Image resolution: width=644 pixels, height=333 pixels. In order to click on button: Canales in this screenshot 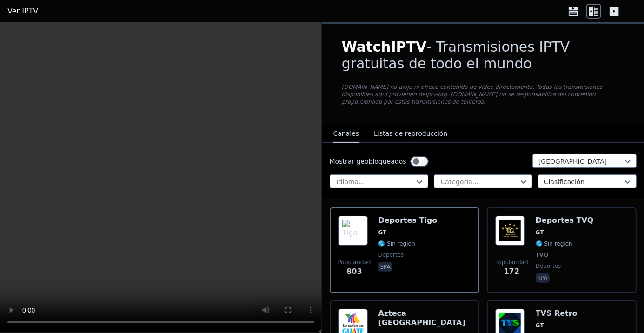, I will do `click(346, 134)`.